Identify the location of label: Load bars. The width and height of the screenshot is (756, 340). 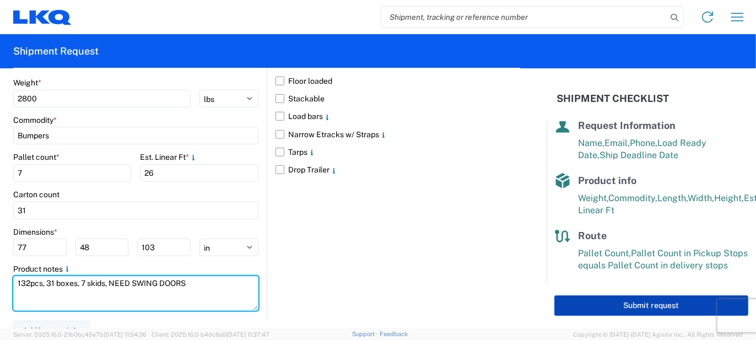
(398, 116).